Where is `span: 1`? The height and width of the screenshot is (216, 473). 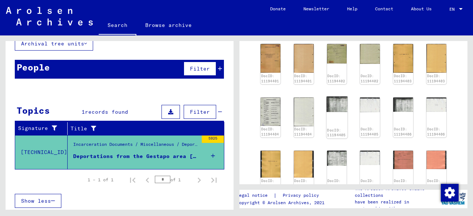 span: 1 is located at coordinates (83, 112).